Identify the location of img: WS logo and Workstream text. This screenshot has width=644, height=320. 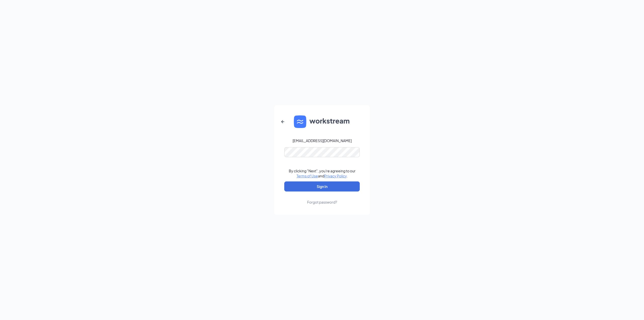
(322, 121).